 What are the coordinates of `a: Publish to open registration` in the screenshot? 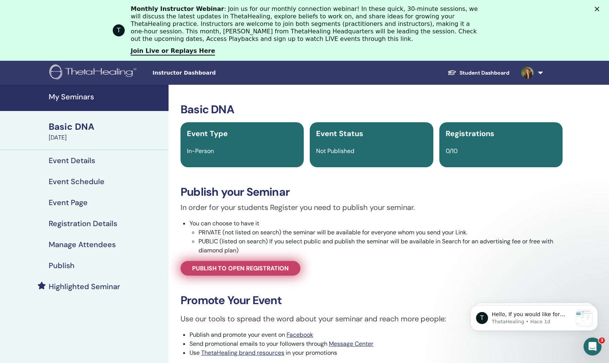 It's located at (241, 268).